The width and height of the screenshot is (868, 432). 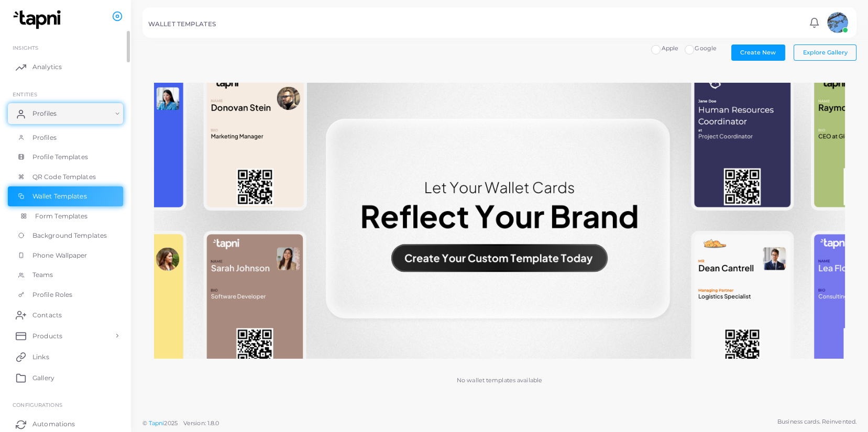 I want to click on span: Background Templates, so click(x=70, y=236).